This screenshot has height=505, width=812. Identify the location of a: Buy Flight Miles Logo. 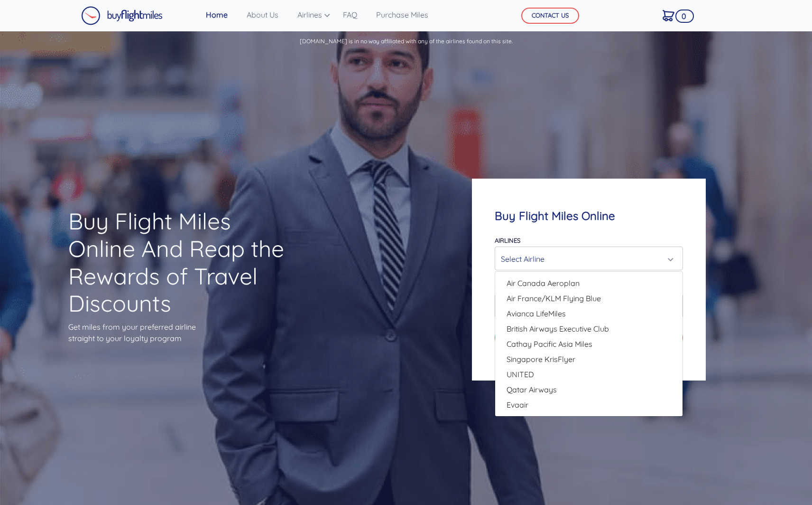
(122, 16).